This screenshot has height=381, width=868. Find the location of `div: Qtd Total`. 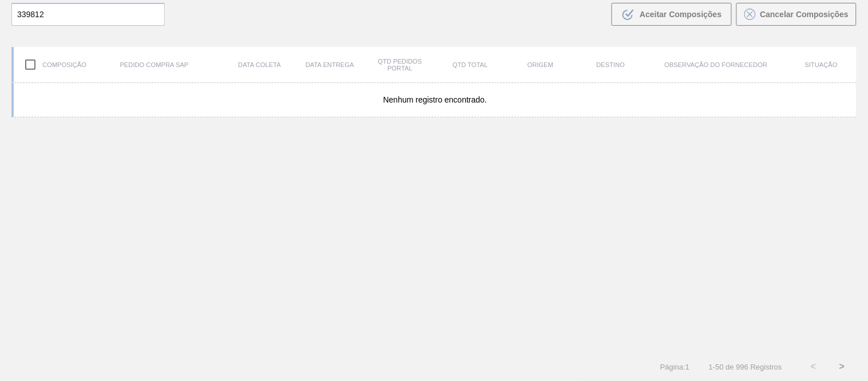

div: Qtd Total is located at coordinates (470, 65).